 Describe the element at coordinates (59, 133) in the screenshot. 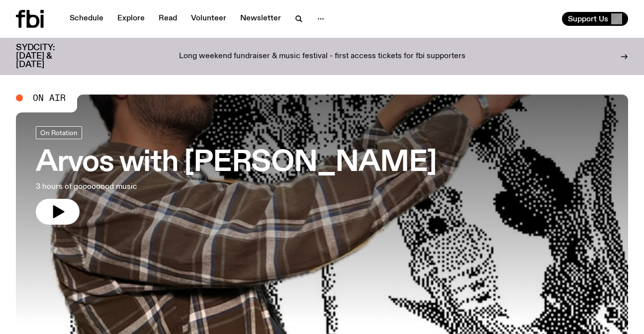

I see `a: On Rotation` at that location.